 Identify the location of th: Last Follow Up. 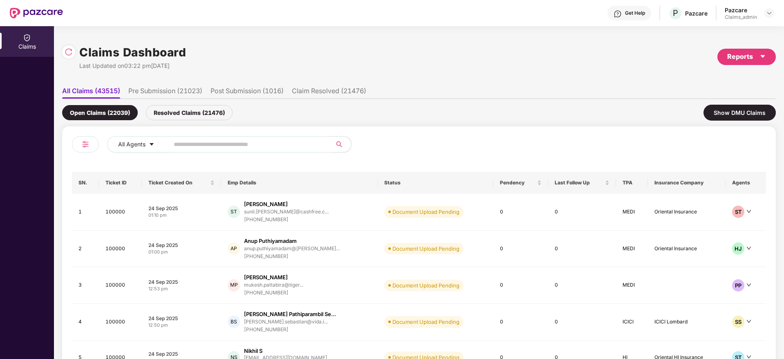
(582, 183).